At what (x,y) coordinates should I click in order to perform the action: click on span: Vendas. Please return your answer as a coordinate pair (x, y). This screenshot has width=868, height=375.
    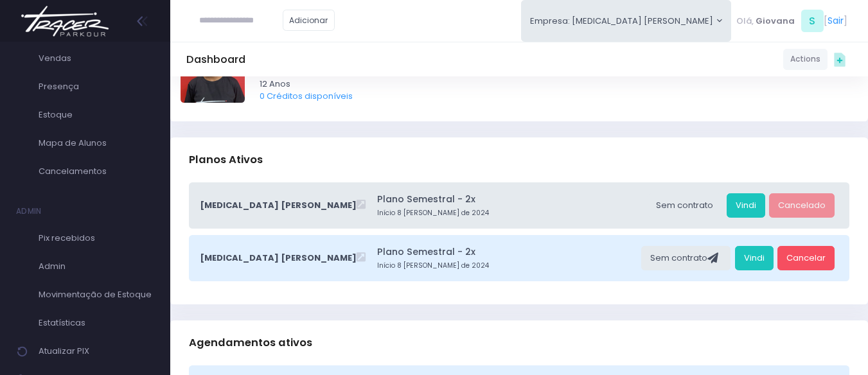
    Looking at the image, I should click on (96, 59).